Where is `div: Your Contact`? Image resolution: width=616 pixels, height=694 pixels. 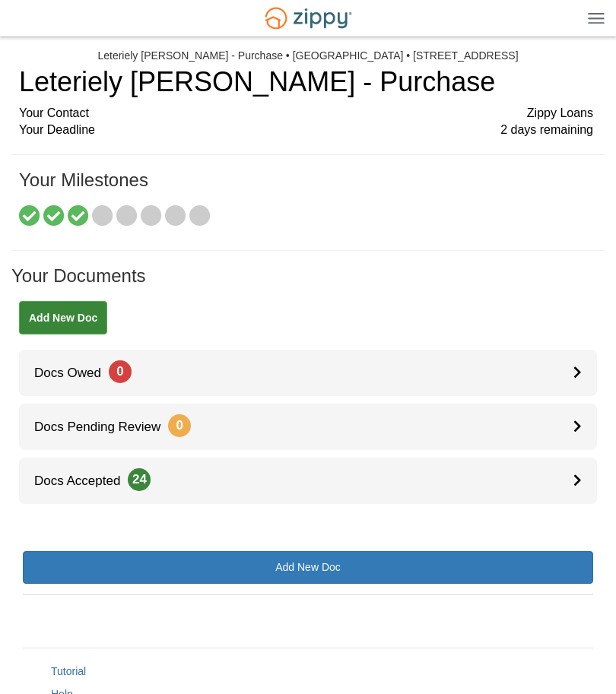
div: Your Contact is located at coordinates (306, 113).